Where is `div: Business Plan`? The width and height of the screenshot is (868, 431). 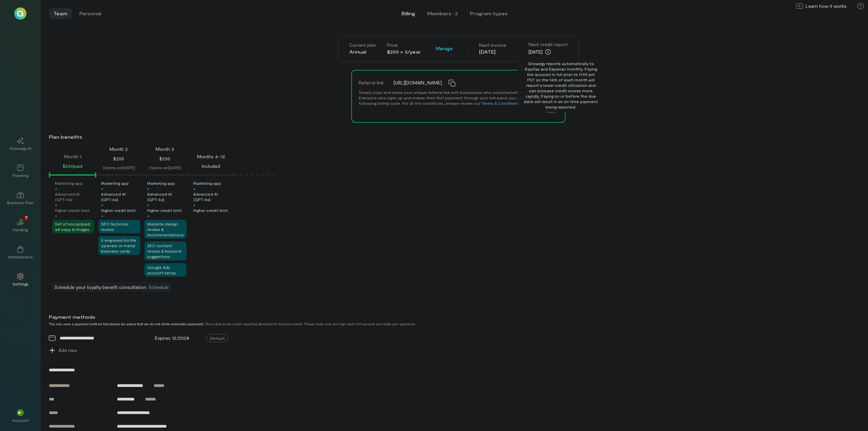 div: Business Plan is located at coordinates (21, 203).